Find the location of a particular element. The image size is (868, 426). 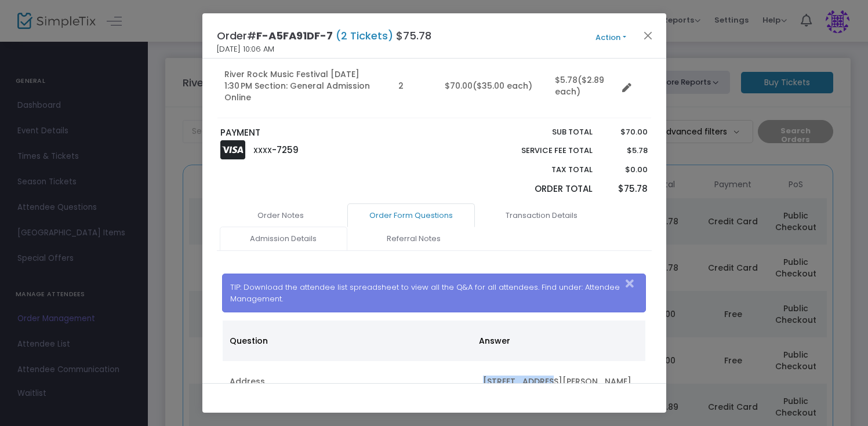

p: Tax Total is located at coordinates (543, 170).